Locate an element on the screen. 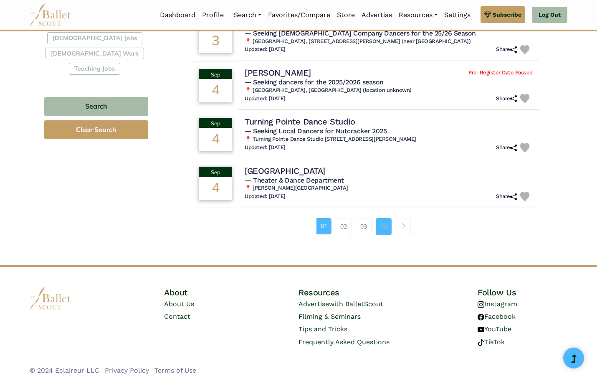 This screenshot has width=597, height=376. span: — Seeking dancers for the 2025/2026 season is located at coordinates (314, 82).